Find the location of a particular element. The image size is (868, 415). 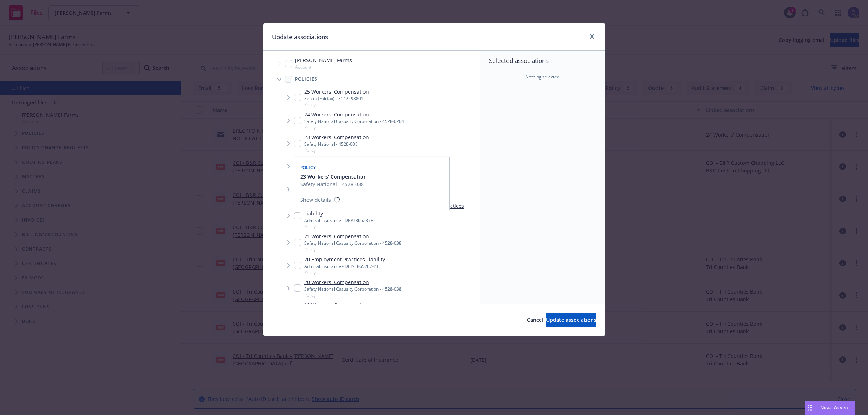

a: 23 Workers' Compensation is located at coordinates (336, 137).